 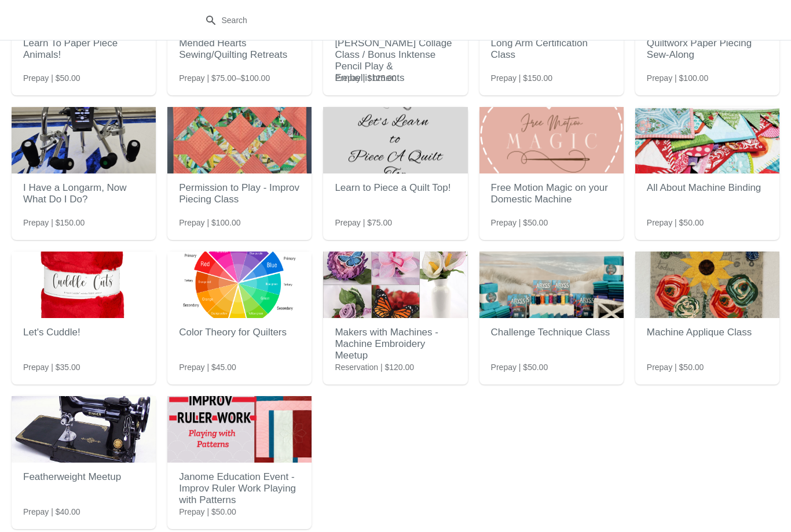 I want to click on span: Prepay | $35.00, so click(x=52, y=367).